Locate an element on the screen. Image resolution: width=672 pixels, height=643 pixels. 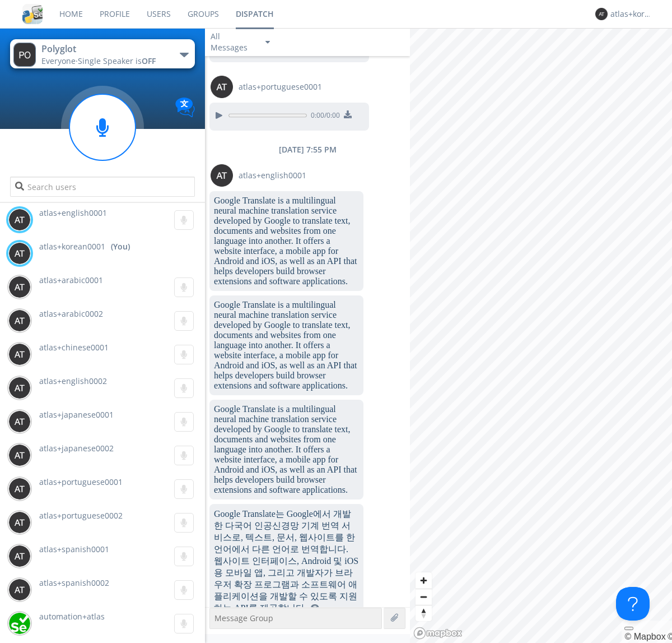
span: This is a translated message is located at coordinates (315, 608).